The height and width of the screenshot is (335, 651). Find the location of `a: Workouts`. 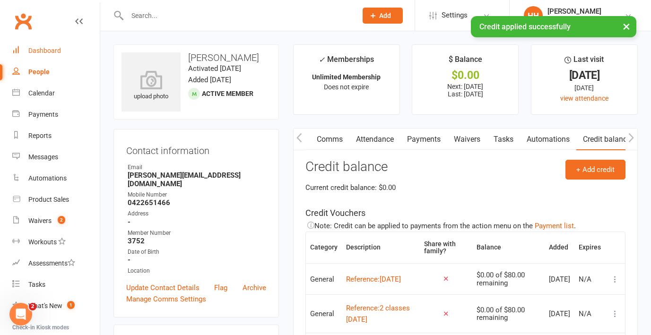

a: Workouts is located at coordinates (56, 242).